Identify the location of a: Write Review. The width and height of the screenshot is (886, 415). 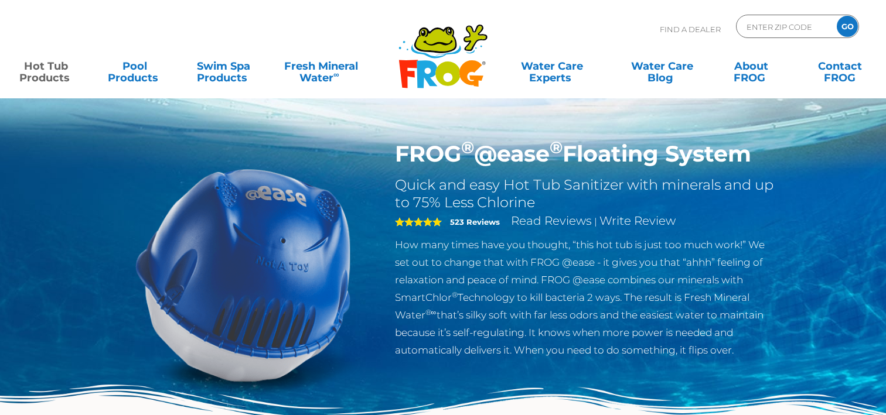
(637, 221).